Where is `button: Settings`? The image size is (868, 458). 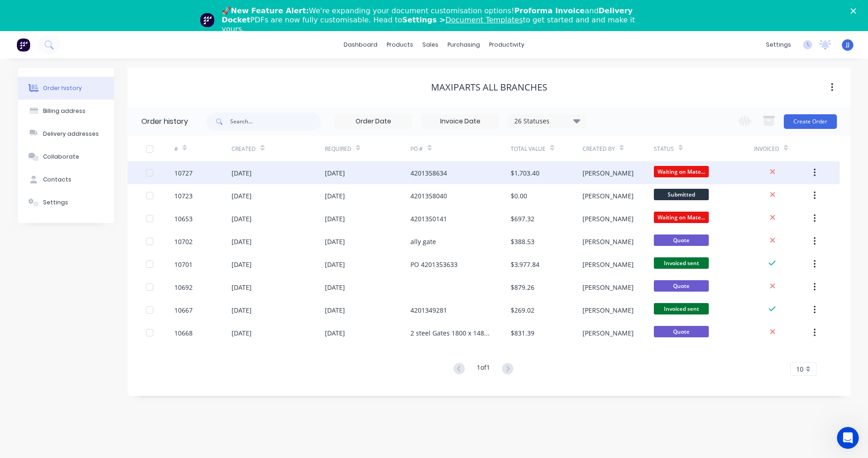
button: Settings is located at coordinates (66, 203).